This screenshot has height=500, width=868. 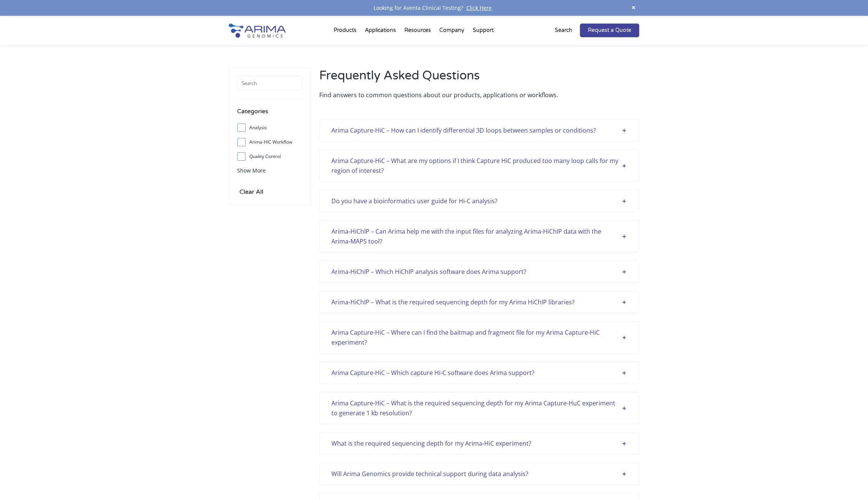 I want to click on label: Analysis, so click(x=270, y=128).